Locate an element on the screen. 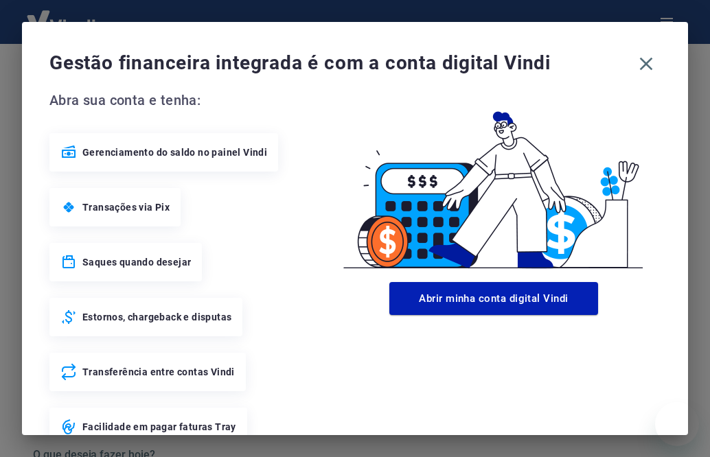  span: Estornos, chargeback e disputas is located at coordinates (157, 317).